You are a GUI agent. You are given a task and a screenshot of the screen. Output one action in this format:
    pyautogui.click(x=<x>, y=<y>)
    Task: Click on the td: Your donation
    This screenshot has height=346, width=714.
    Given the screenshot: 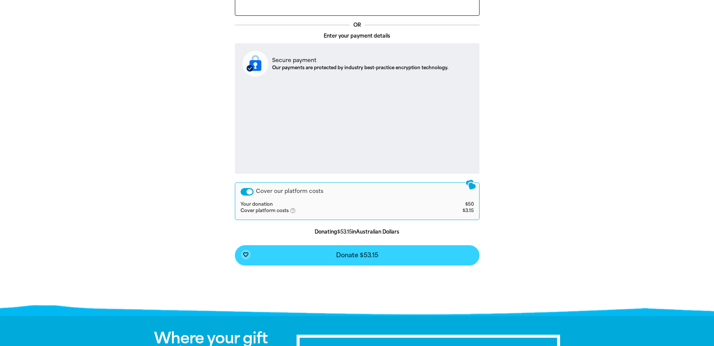 What is the action you would take?
    pyautogui.click(x=338, y=205)
    